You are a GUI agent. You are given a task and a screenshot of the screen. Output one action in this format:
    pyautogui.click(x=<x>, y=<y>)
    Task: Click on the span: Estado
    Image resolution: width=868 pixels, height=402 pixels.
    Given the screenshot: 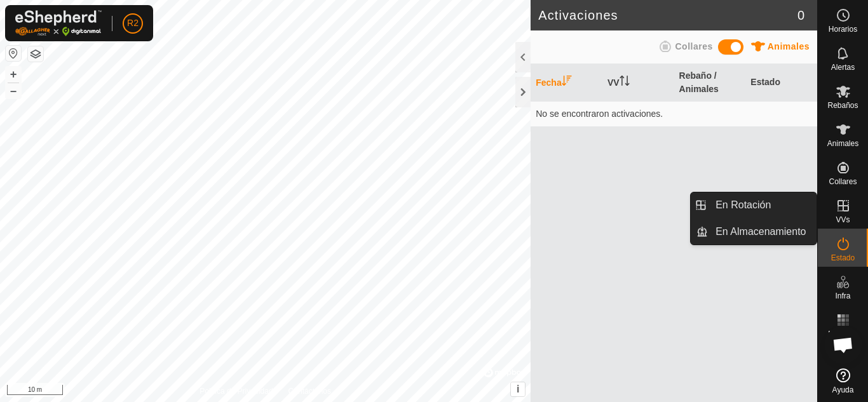 What is the action you would take?
    pyautogui.click(x=843, y=258)
    